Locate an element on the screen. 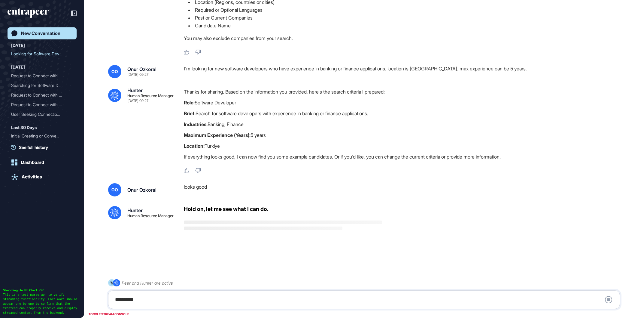 The height and width of the screenshot is (318, 644). div: looks good is located at coordinates (404, 190).